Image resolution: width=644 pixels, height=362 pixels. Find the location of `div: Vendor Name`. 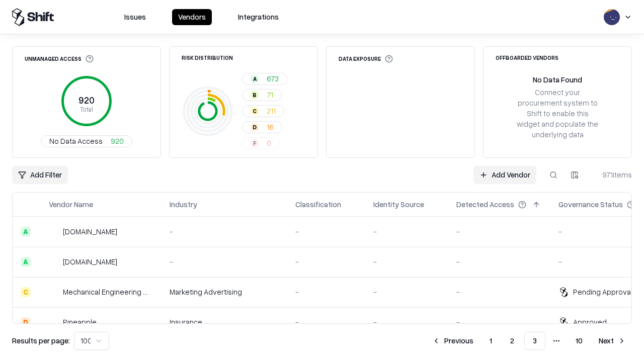

div: Vendor Name is located at coordinates (71, 204).